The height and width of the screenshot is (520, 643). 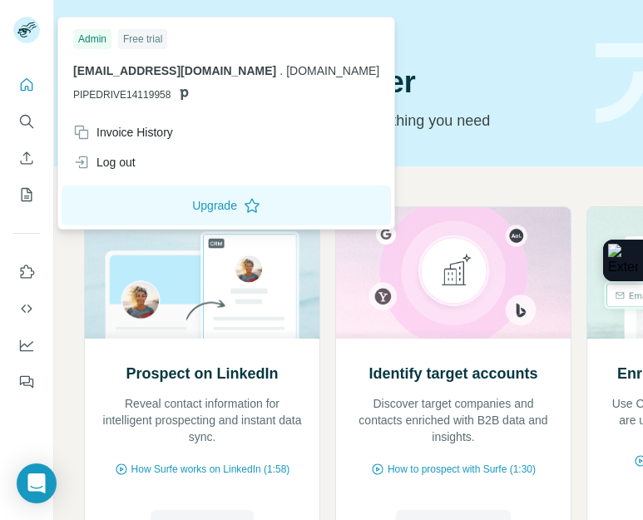 I want to click on span: How to prospect with Surfe (1:30), so click(x=462, y=469).